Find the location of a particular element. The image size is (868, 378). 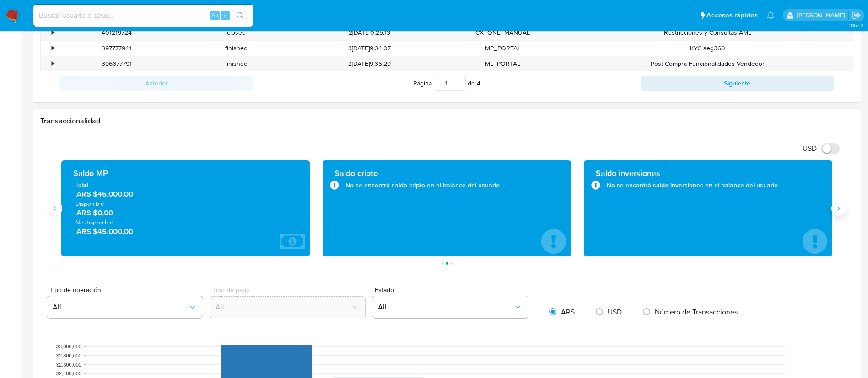

p: maria.acosta@mercadolibre.com is located at coordinates (822, 15).